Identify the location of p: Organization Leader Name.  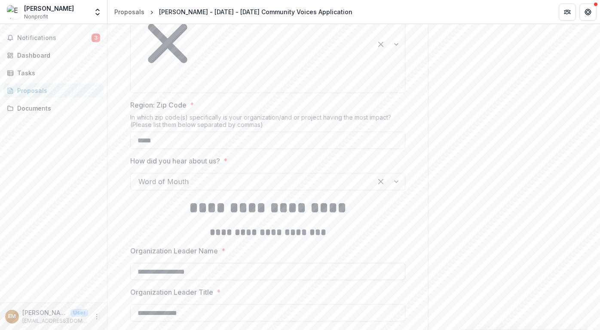
(174, 251).